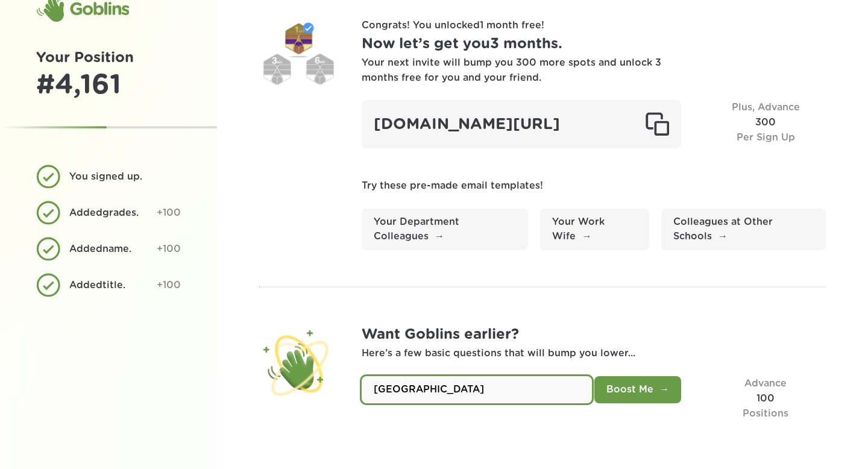 Image resolution: width=868 pixels, height=469 pixels. What do you see at coordinates (477, 389) in the screenshot?
I see `input: What's the name of your school?` at bounding box center [477, 389].